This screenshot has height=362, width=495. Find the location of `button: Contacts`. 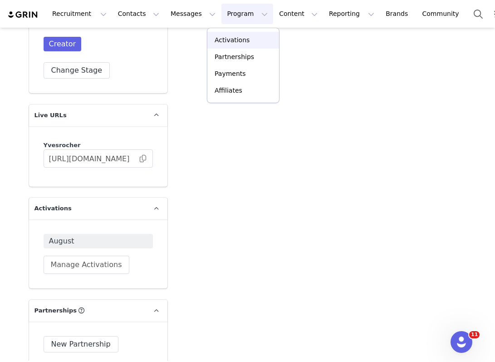

button: Contacts is located at coordinates (138, 14).